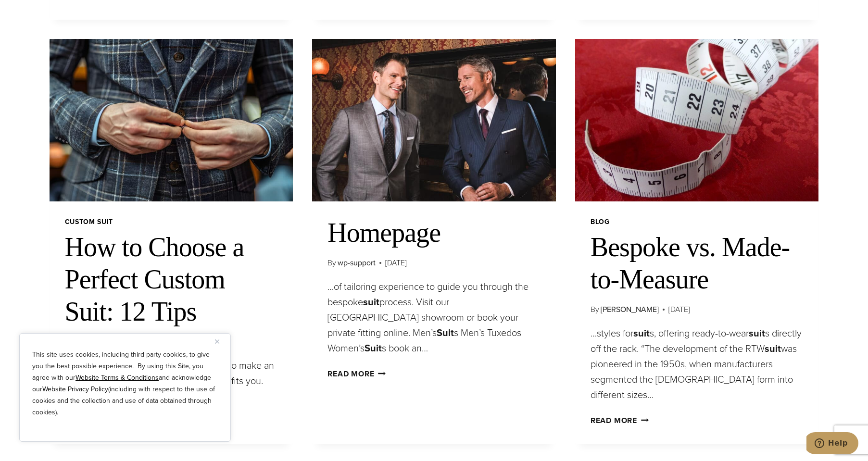  What do you see at coordinates (434, 120) in the screenshot?
I see `img: Two men in custom suits, one in blue double breasted pinstripe suit and one in medium grey over p...` at bounding box center [434, 120].